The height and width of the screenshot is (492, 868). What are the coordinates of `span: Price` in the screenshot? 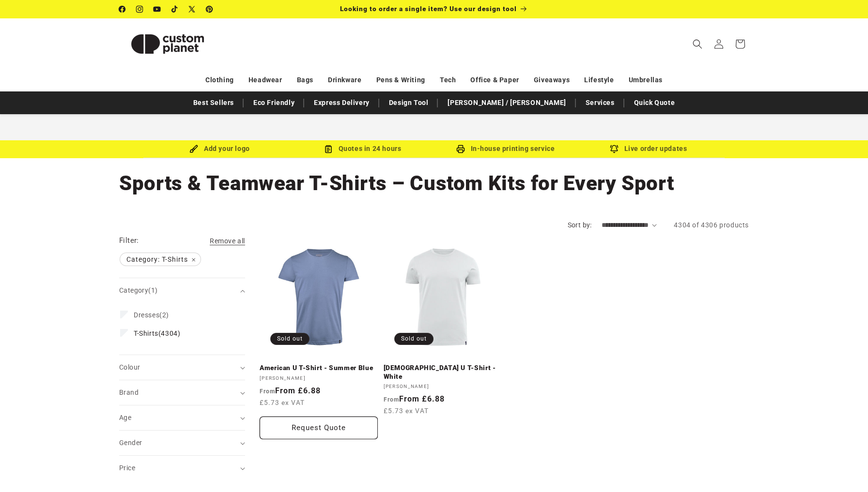 It's located at (127, 468).